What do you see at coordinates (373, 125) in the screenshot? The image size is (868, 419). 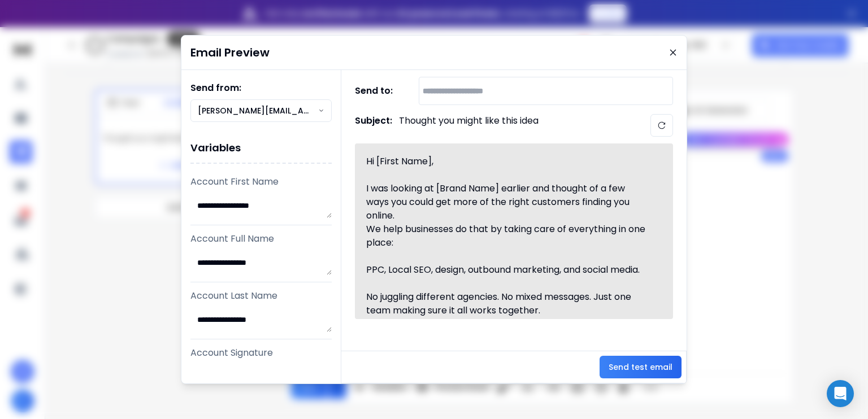 I see `h1: Subject:` at bounding box center [373, 125].